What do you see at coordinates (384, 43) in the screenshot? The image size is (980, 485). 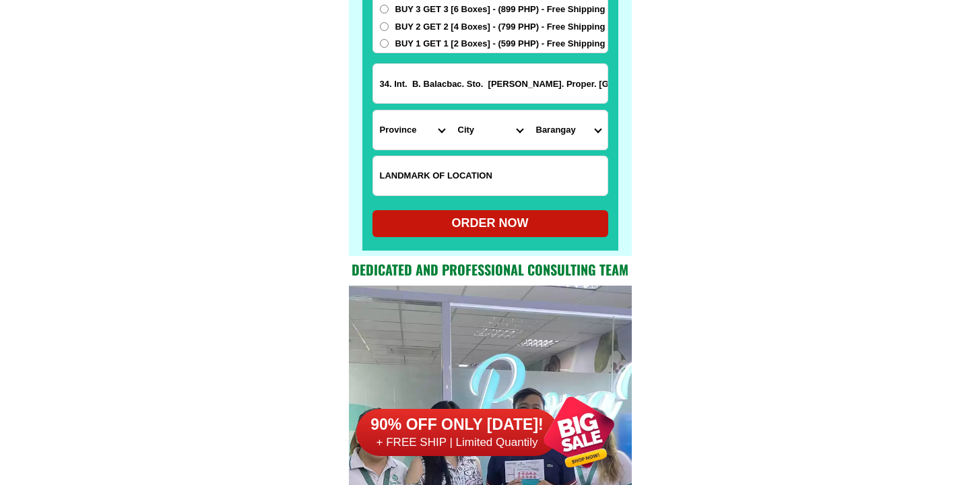 I see `input: BUY 1 GET 1 [2 Boxes] - (599 PHP) - Free Shipping` at bounding box center [384, 43].